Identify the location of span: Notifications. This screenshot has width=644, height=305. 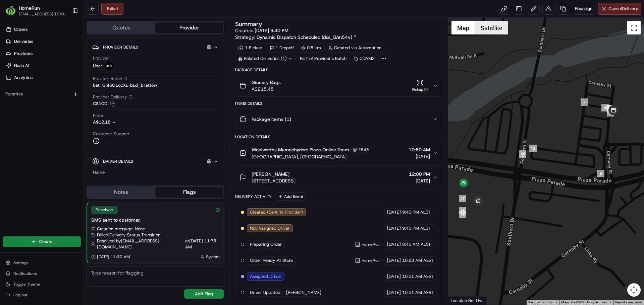
(25, 274).